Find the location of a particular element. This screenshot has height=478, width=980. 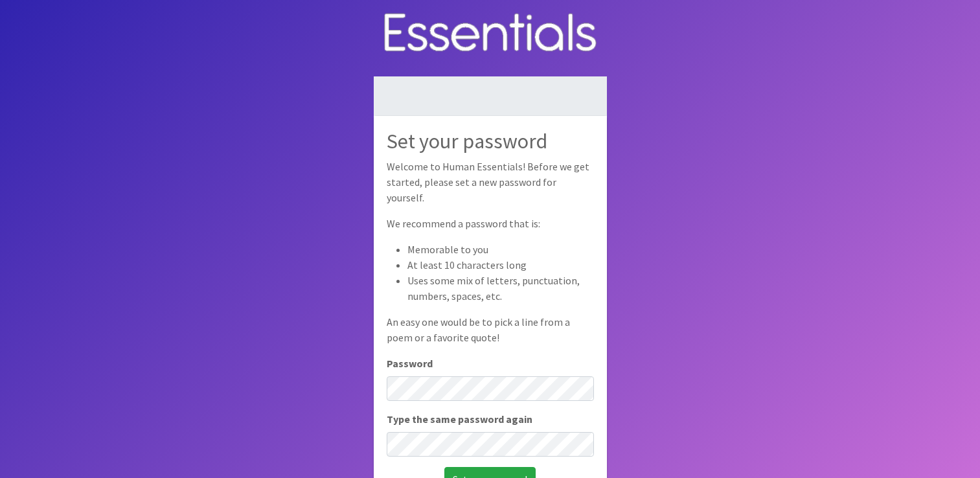

label: Password is located at coordinates (409, 364).